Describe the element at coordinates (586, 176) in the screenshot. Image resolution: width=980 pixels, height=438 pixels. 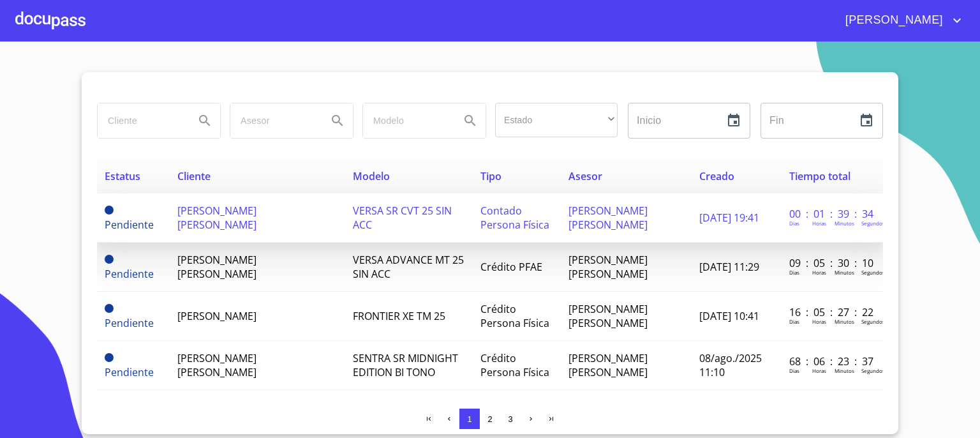
I see `span: Asesor` at that location.